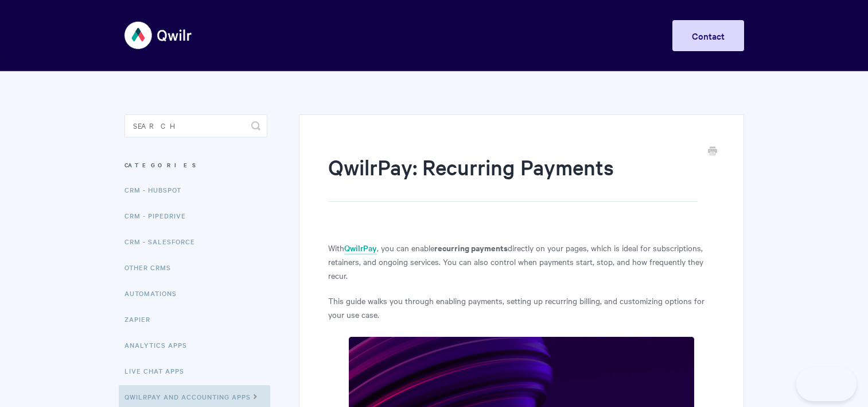 The image size is (868, 407). Describe the element at coordinates (472, 247) in the screenshot. I see `strong: recurring payments` at that location.